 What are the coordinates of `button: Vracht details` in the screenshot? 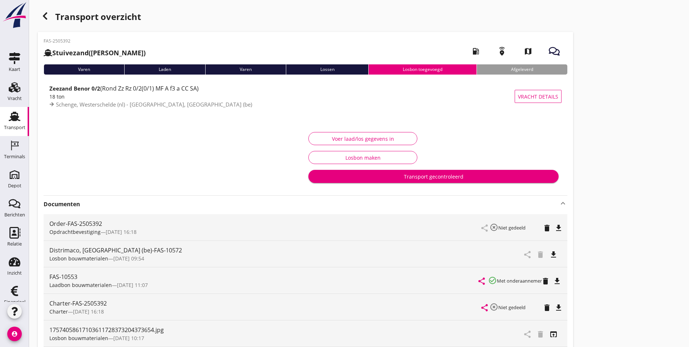 It's located at (538, 96).